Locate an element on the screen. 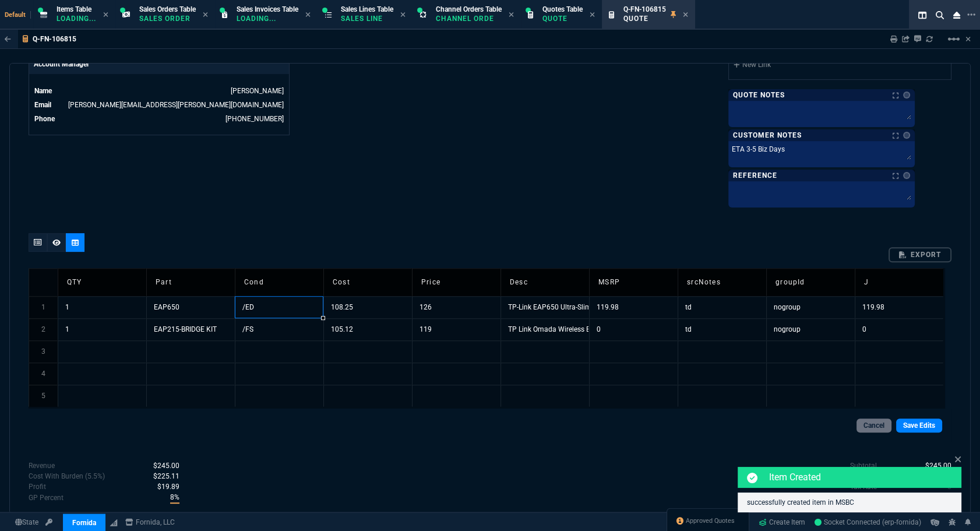  td: TP-Link EAP650 Ultra-Slim Omada WiFi 6 AX3000 Wireless Gigabit Busin Access Point Mesh is located at coordinates (544, 307).